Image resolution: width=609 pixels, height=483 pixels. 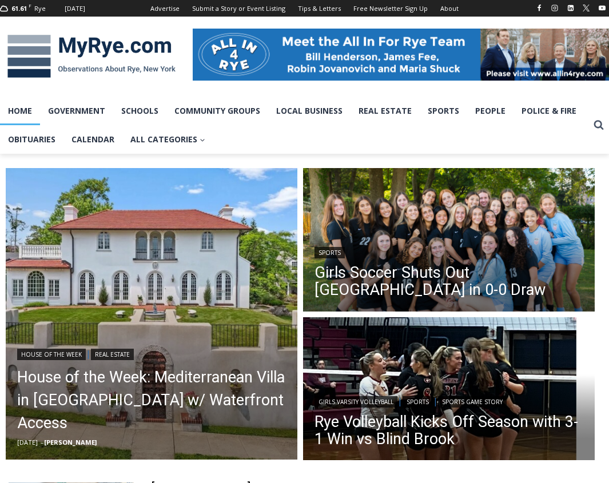 I want to click on a: All Categories, so click(x=168, y=140).